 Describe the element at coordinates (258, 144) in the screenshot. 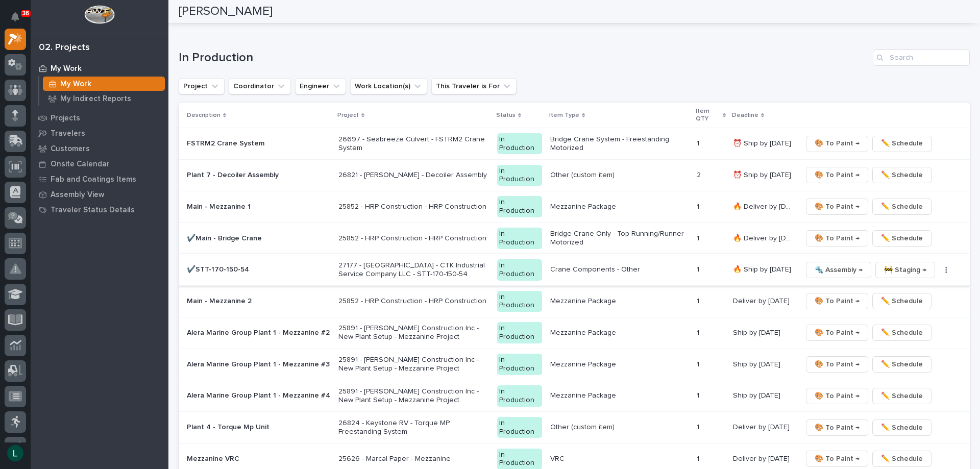

I see `p: FSTRM2 Crane System` at that location.